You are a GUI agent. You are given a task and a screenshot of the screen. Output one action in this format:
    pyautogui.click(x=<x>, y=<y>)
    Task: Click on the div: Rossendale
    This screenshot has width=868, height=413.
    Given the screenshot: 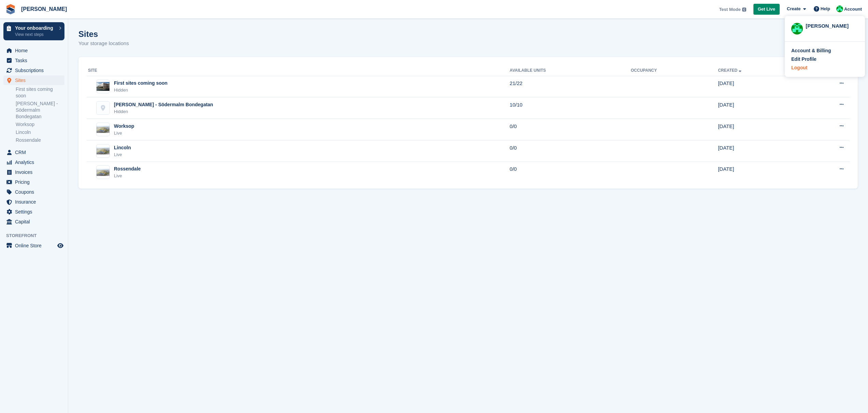 What is the action you would take?
    pyautogui.click(x=127, y=169)
    